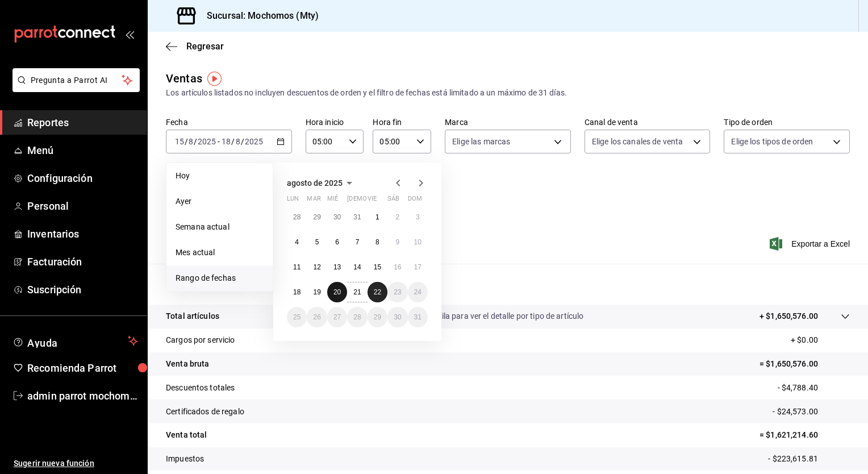 The image size is (868, 474). Describe the element at coordinates (772, 142) in the screenshot. I see `span: Elige los tipos de orden` at that location.